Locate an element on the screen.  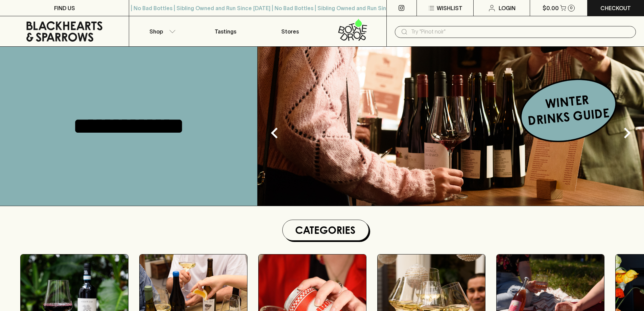
p: Tastings is located at coordinates (226, 31).